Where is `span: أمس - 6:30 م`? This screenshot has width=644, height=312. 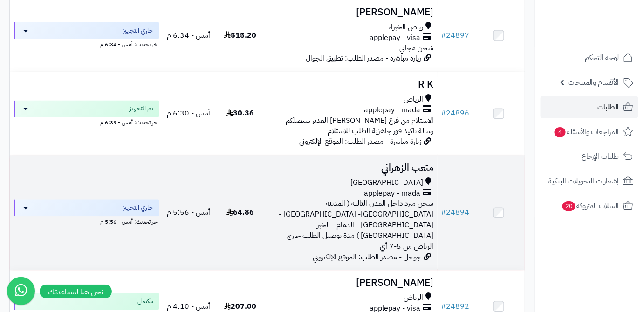 span: أمس - 6:30 م is located at coordinates (188, 113).